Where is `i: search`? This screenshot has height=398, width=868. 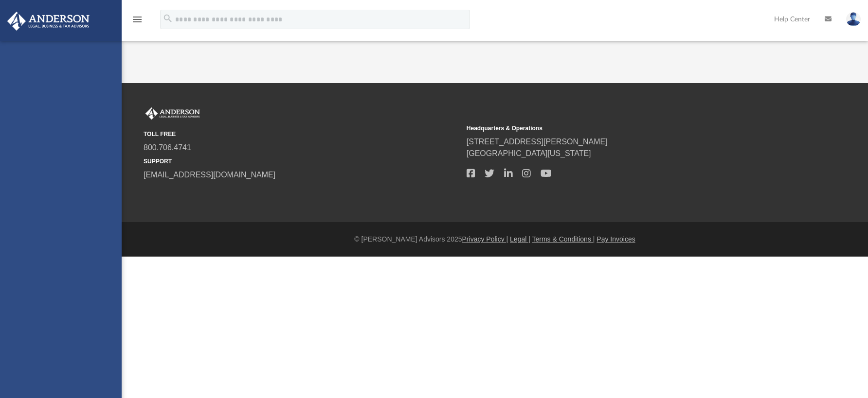
i: search is located at coordinates (167, 18).